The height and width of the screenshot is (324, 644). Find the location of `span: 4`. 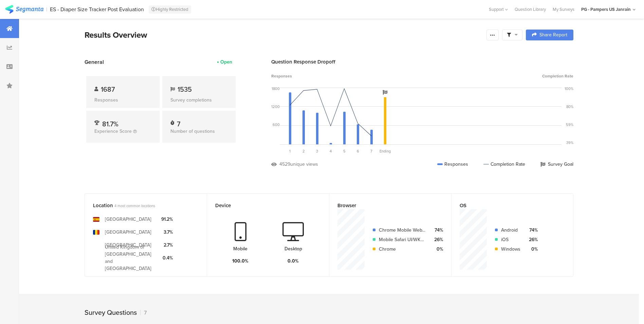

span: 4 is located at coordinates (331, 151).